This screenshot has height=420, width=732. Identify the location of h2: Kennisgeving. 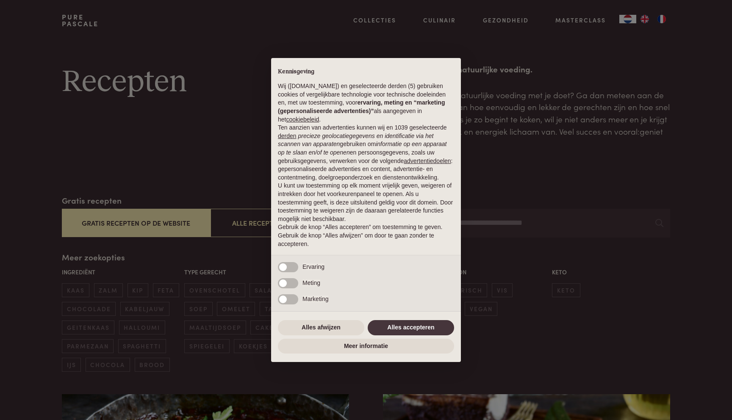
(366, 72).